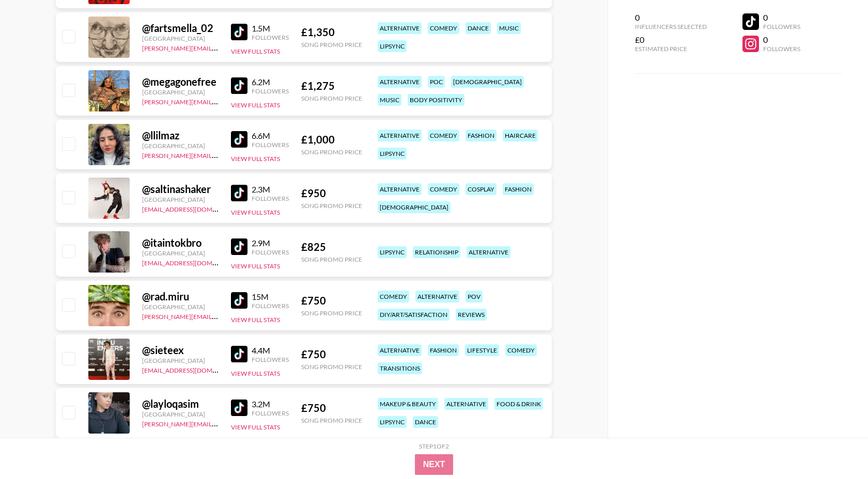 The image size is (868, 479). Describe the element at coordinates (270, 351) in the screenshot. I see `div: 4.4M` at that location.